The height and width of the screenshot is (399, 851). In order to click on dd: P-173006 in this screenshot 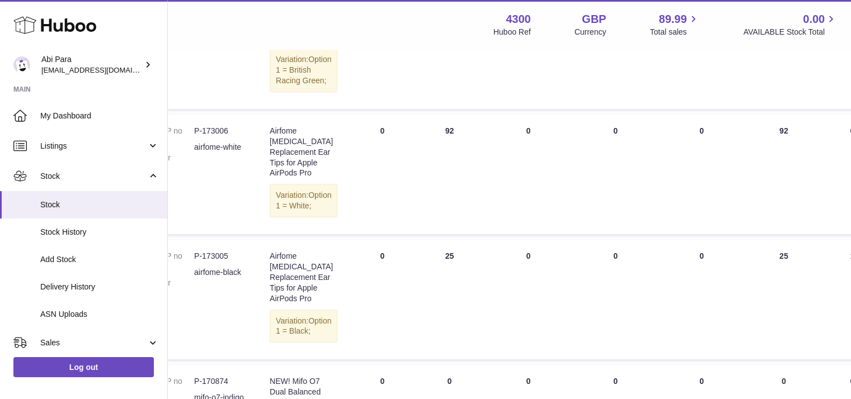, I will do `click(220, 131)`.